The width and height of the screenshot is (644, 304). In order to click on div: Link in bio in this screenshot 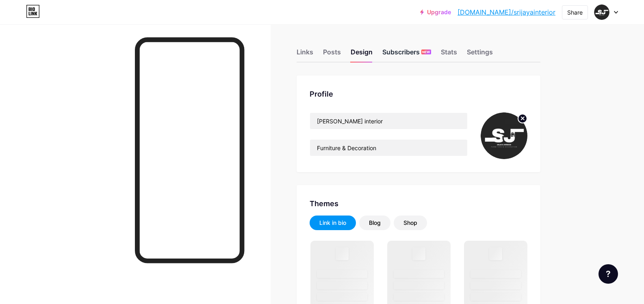, I will do `click(333, 223)`.